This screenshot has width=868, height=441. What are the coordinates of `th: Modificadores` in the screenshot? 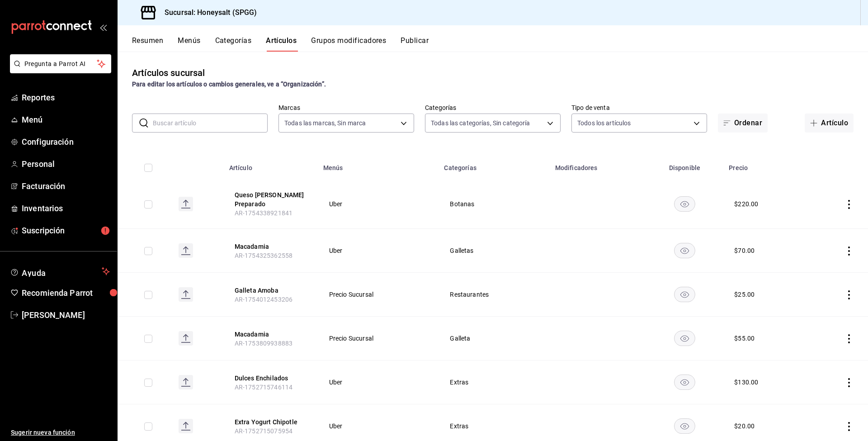 It's located at (598, 165).